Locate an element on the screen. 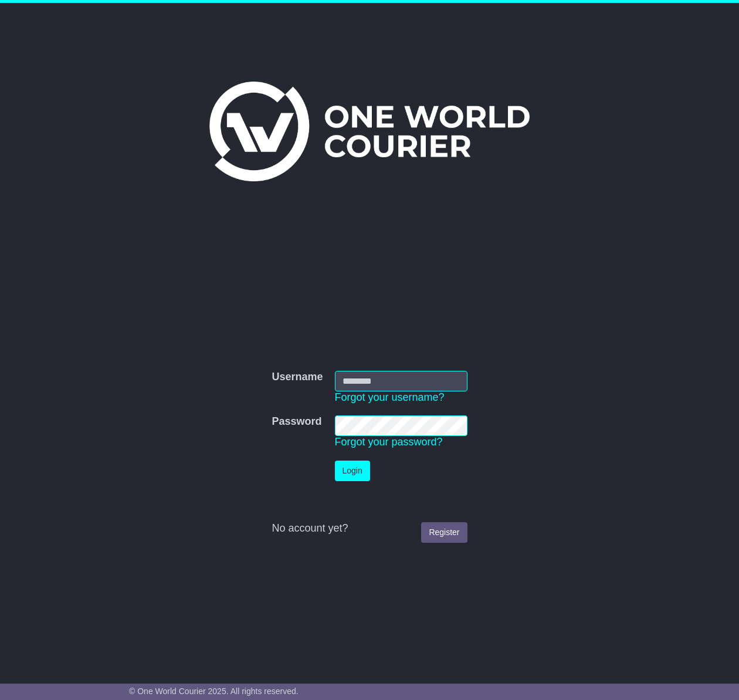  span: © One World Courier 2025. All rights reserved. is located at coordinates (214, 692).